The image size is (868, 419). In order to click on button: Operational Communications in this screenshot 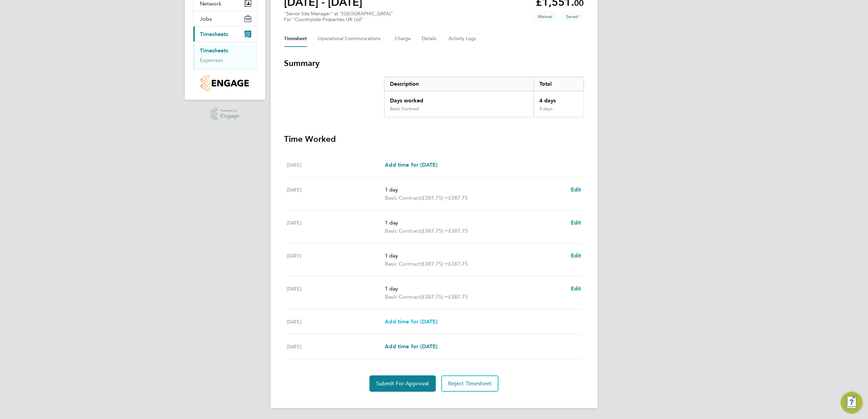, I will do `click(351, 39)`.